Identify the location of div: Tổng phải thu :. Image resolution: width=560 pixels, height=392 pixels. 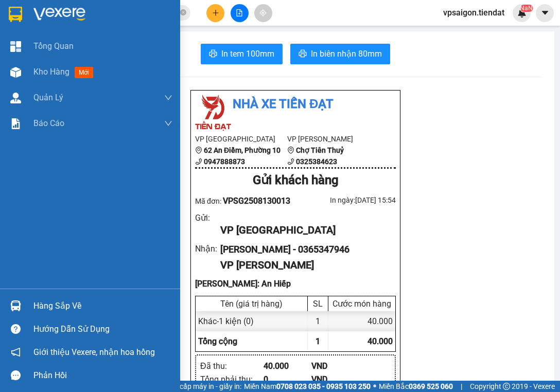
(232, 379).